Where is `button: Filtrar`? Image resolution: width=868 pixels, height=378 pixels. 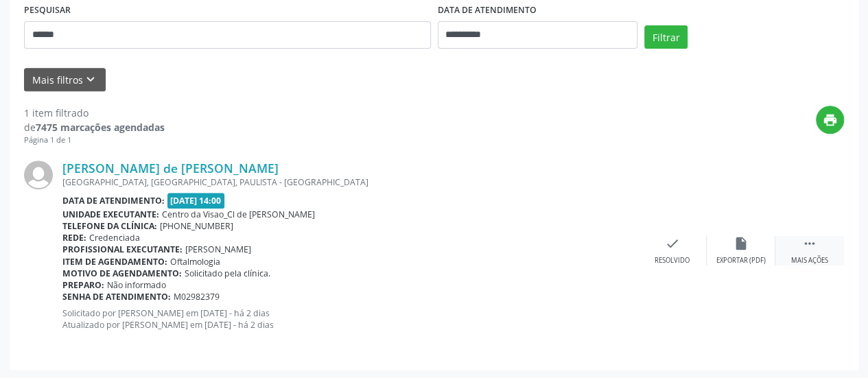
button: Filtrar is located at coordinates (666, 37).